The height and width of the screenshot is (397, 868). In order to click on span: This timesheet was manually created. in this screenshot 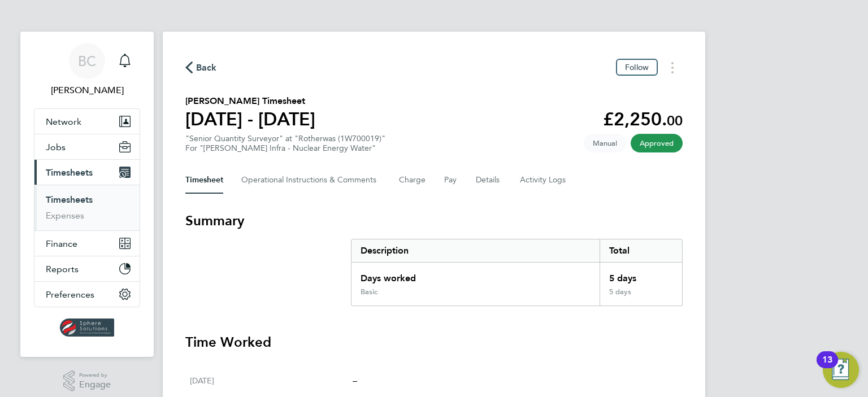, I will do `click(604, 143)`.